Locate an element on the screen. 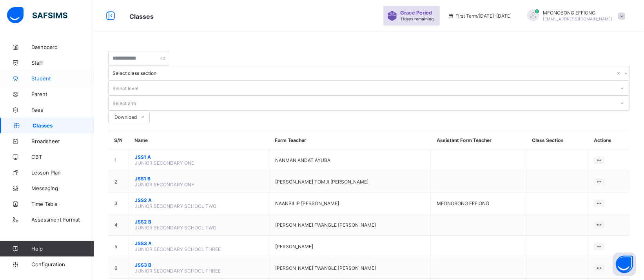 This screenshot has width=644, height=280. span: NANMAN ANDAT AYUBA is located at coordinates (303, 160).